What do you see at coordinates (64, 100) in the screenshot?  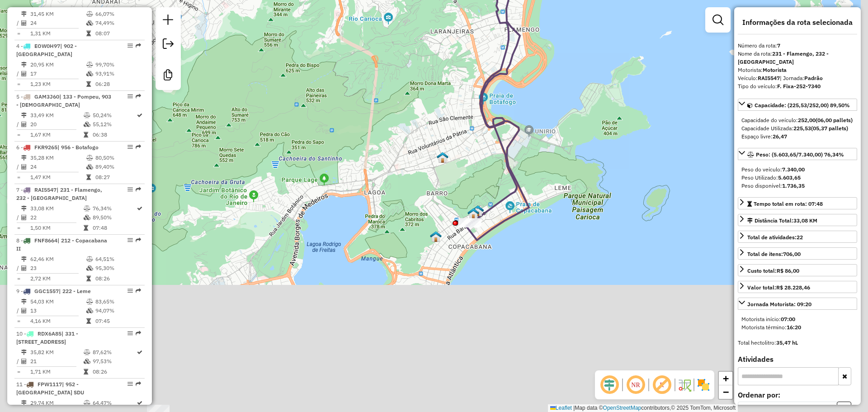 I see `span: 5 -` at bounding box center [64, 100].